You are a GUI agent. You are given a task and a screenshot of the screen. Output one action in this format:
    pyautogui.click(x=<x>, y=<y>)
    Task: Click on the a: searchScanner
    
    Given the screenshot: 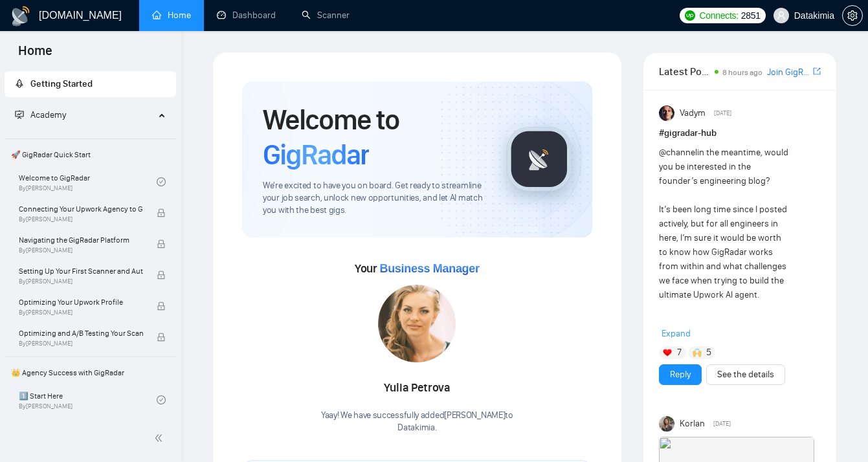 What is the action you would take?
    pyautogui.click(x=325, y=15)
    